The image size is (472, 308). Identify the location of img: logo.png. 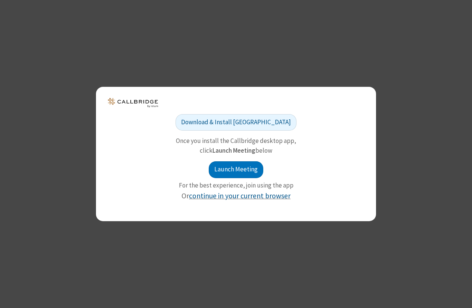
(133, 102).